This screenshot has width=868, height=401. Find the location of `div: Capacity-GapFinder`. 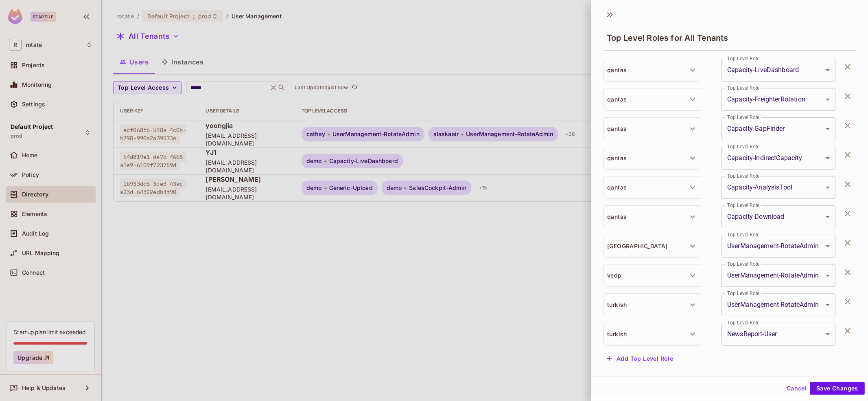

div: Capacity-GapFinder is located at coordinates (778, 128).